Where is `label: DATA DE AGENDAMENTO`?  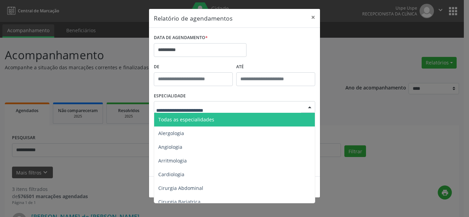 label: DATA DE AGENDAMENTO is located at coordinates (181, 38).